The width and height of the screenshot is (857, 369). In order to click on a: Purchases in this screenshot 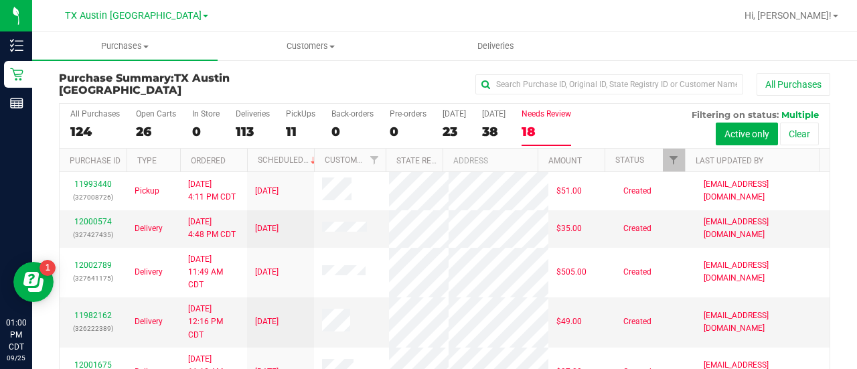, I will do `click(124, 46)`.